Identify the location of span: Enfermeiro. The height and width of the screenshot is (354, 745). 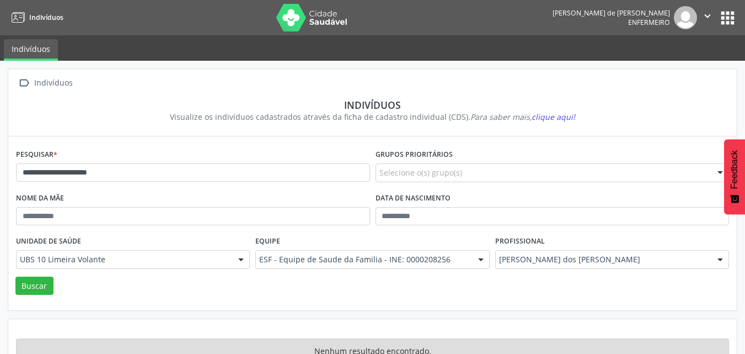
(649, 22).